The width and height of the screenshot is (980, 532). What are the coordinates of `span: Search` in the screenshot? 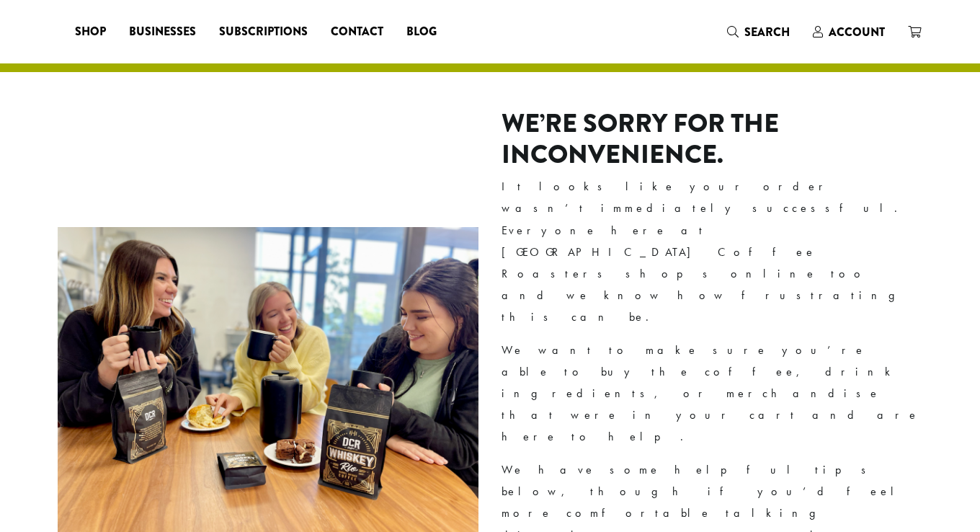 It's located at (767, 32).